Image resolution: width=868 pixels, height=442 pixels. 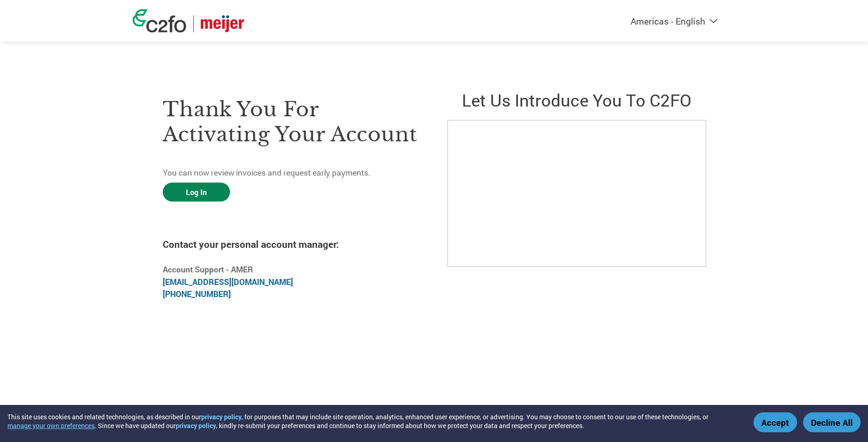 I want to click on div: This site uses cookies and related technologies, as described in our , for purposes that may incl..., so click(x=373, y=421).